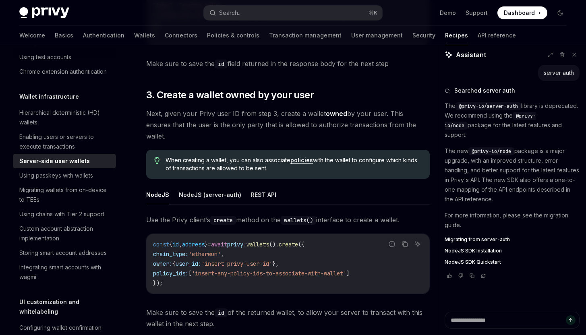 Image resolution: width=586 pixels, height=335 pixels. Describe the element at coordinates (171, 254) in the screenshot. I see `span: chain_type:` at that location.